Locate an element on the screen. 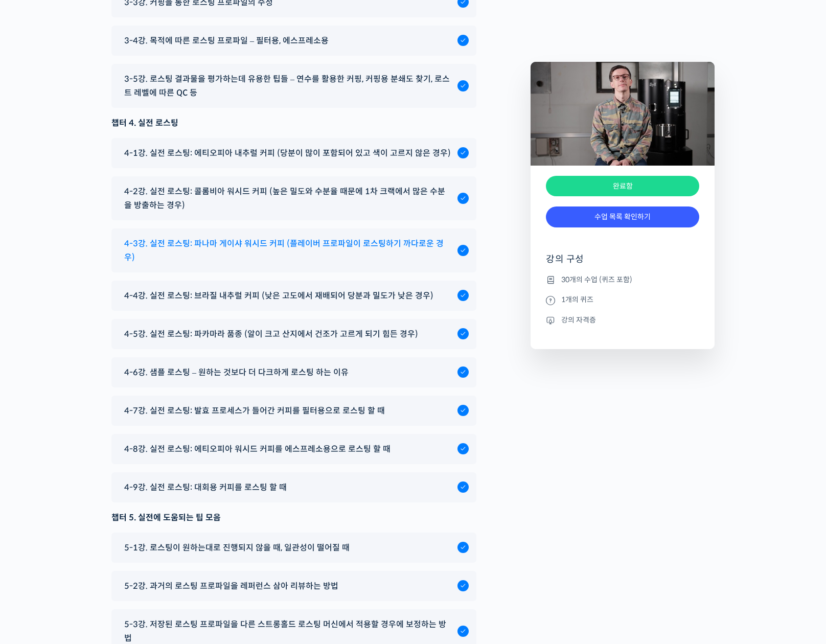 The height and width of the screenshot is (644, 826). span: 4-5강. 실전 로스팅: 파카마라 품종 (알이 크고 산지에서 건조가 고르게 되기 힘든 경우) is located at coordinates (271, 334).